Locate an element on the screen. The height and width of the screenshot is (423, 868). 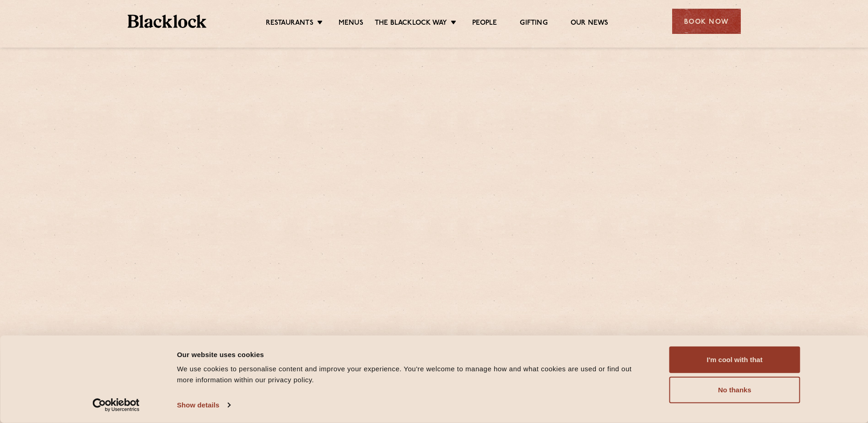
a: Gifting is located at coordinates (534, 24).